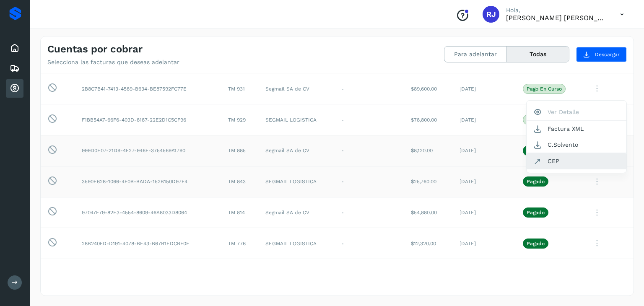  I want to click on button: Factura XML, so click(577, 129).